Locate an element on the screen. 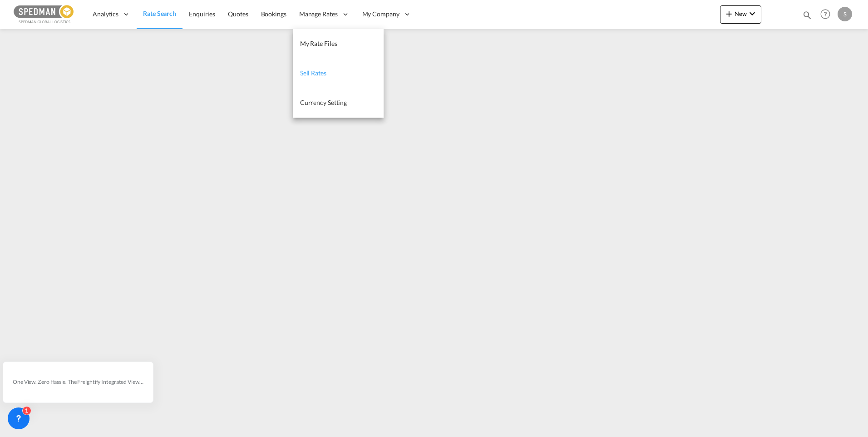 The image size is (868, 437). span: Rate Search is located at coordinates (160, 13).